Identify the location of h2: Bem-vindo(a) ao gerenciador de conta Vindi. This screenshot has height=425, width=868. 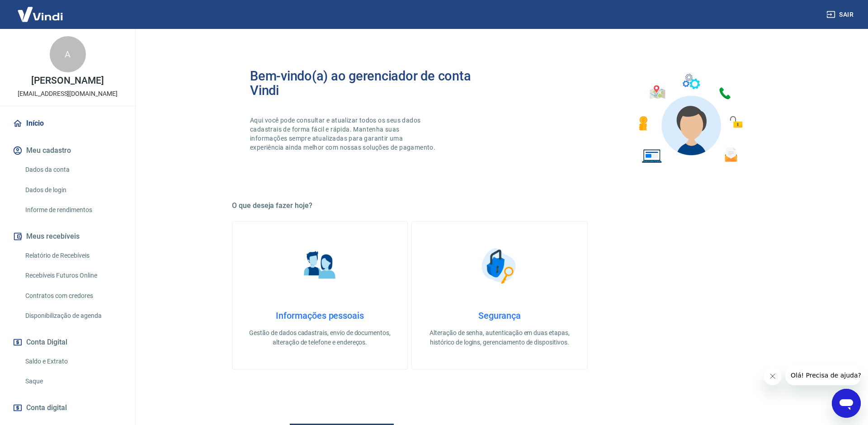
(375, 83).